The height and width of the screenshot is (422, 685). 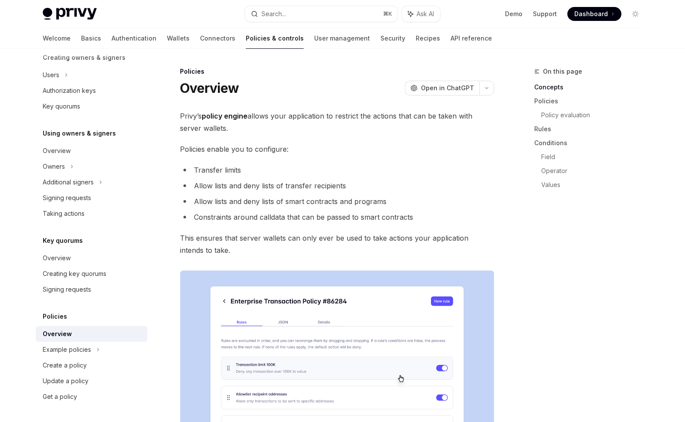 What do you see at coordinates (63, 241) in the screenshot?
I see `h5: Key quorums` at bounding box center [63, 241].